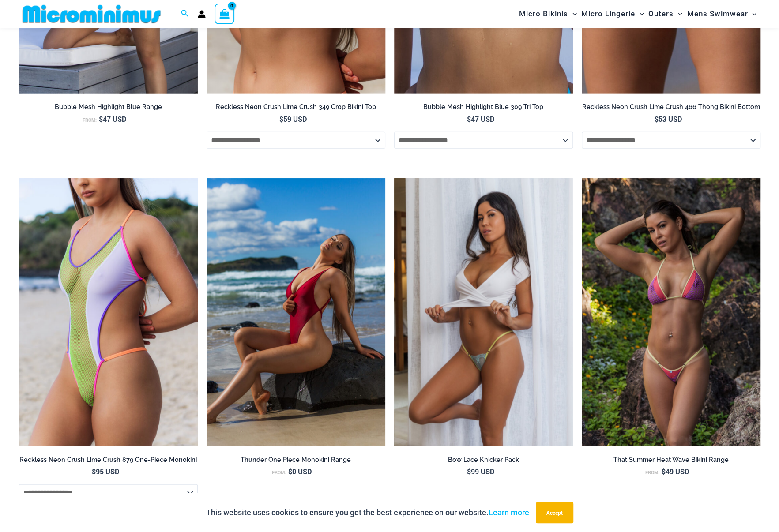 The height and width of the screenshot is (532, 779). I want to click on a: Micro LingerieMenu ToggleMenu Toggle, so click(613, 14).